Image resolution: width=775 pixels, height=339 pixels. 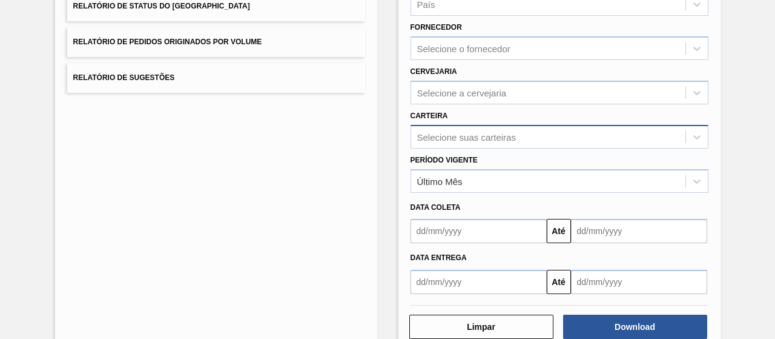 What do you see at coordinates (462, 92) in the screenshot?
I see `div: Selecione a cervejaria` at bounding box center [462, 92].